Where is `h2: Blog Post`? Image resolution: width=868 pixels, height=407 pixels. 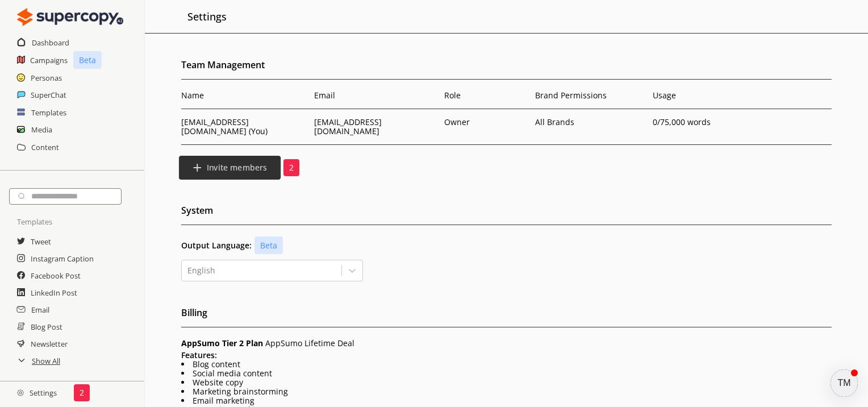
h2: Blog Post is located at coordinates (46, 327).